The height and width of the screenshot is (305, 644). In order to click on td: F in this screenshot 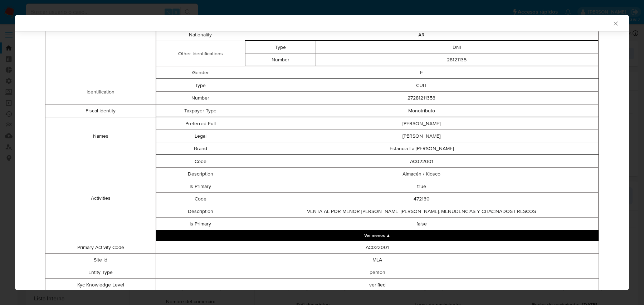, I will do `click(422, 72)`.